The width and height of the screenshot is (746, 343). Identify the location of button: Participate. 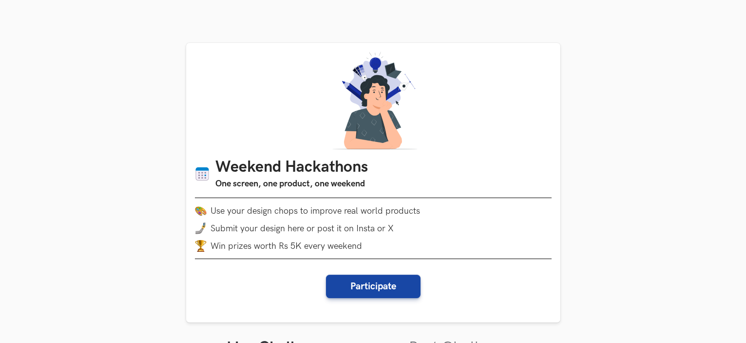
(373, 286).